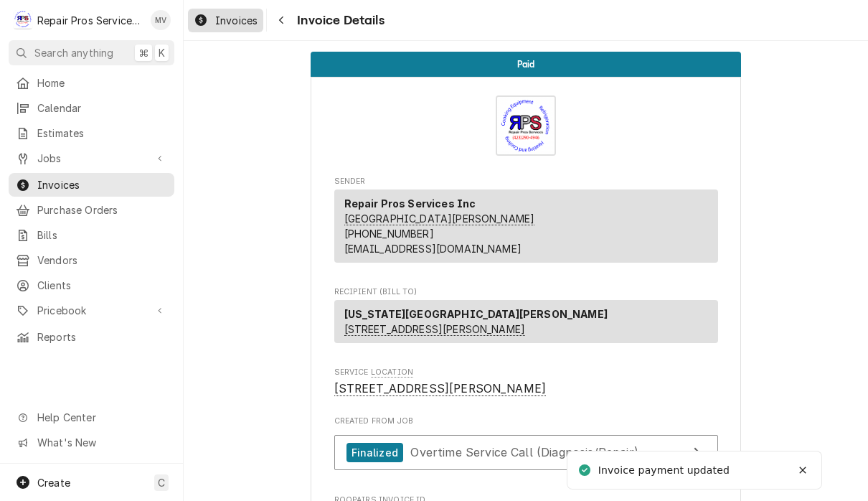  What do you see at coordinates (91, 336) in the screenshot?
I see `a: Reports` at bounding box center [91, 336].